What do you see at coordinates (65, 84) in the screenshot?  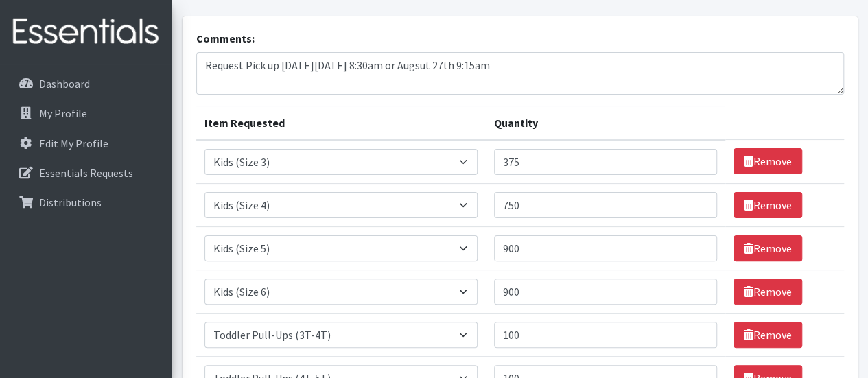 I see `p: Dashboard` at bounding box center [65, 84].